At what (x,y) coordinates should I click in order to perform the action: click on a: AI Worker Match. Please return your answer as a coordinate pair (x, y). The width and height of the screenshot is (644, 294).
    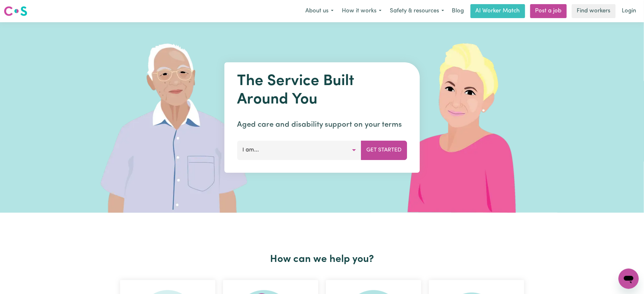
    Looking at the image, I should click on (498, 11).